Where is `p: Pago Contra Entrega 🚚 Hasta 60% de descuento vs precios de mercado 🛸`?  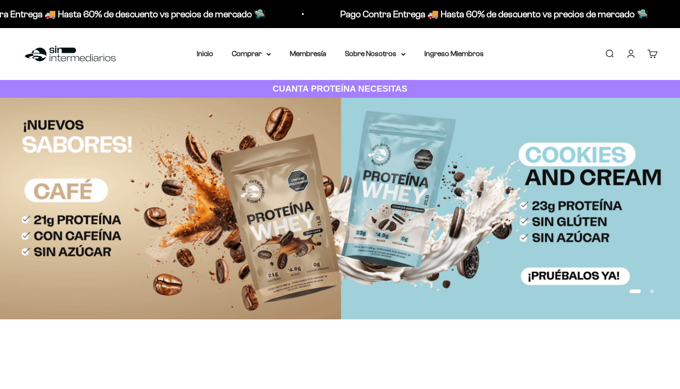
p: Pago Contra Entrega 🚚 Hasta 60% de descuento vs precios de mercado 🛸 is located at coordinates (481, 14).